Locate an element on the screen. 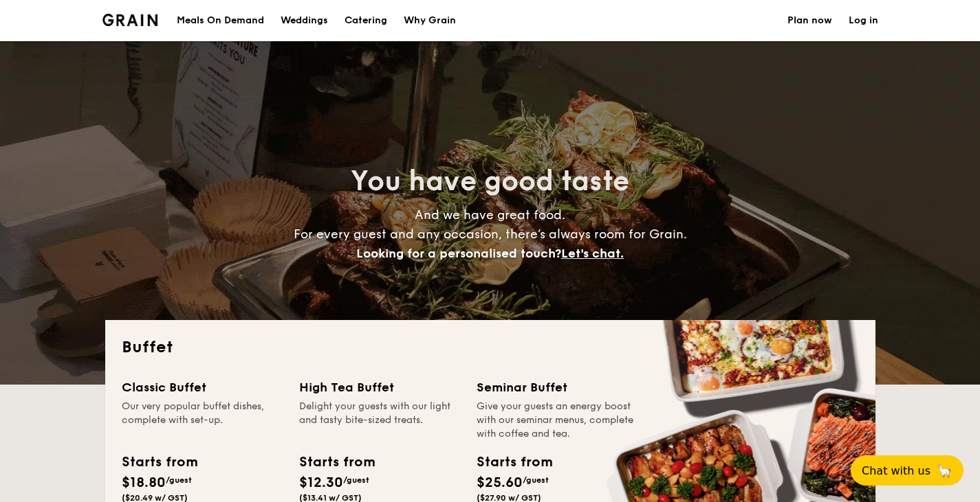 The height and width of the screenshot is (502, 980). img: Grain is located at coordinates (130, 20).